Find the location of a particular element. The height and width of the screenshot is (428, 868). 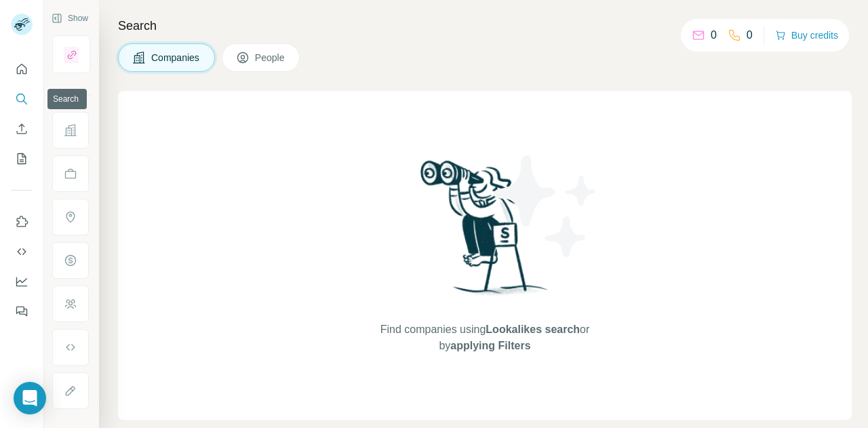

span: Companies is located at coordinates (175, 58).